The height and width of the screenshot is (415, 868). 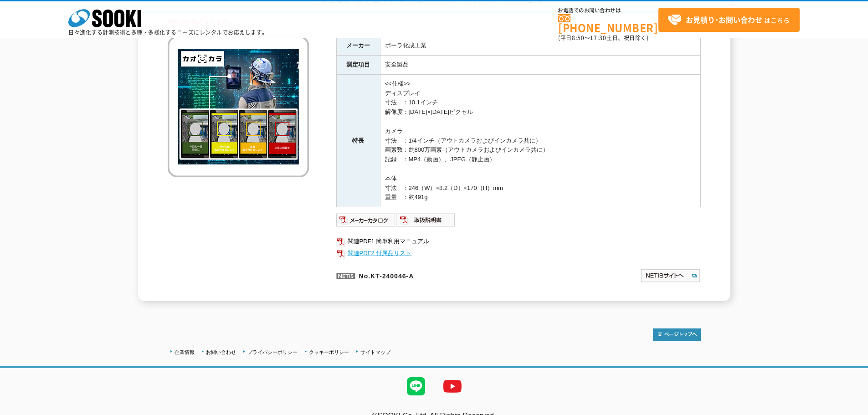 What do you see at coordinates (168, 33) in the screenshot?
I see `p: 日々進化する計測技術と多種・多様化するニーズにレンタルでお応えします。` at bounding box center [168, 33].